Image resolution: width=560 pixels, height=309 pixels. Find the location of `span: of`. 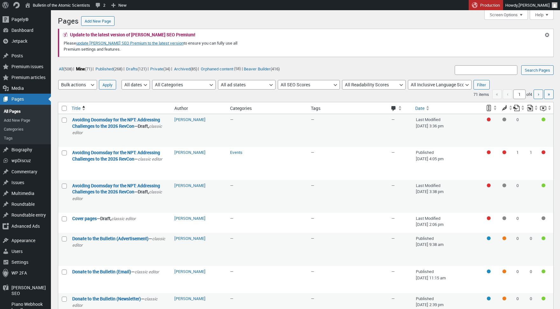

span: of is located at coordinates (529, 94).